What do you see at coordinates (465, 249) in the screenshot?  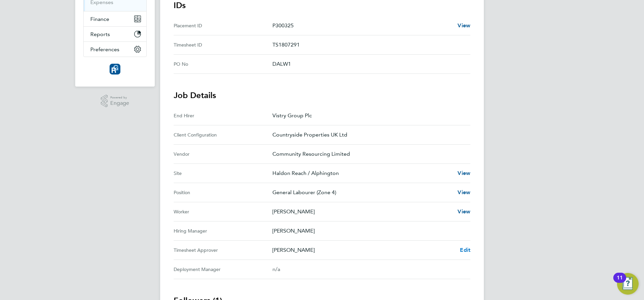 I see `span: Edit` at bounding box center [465, 249].